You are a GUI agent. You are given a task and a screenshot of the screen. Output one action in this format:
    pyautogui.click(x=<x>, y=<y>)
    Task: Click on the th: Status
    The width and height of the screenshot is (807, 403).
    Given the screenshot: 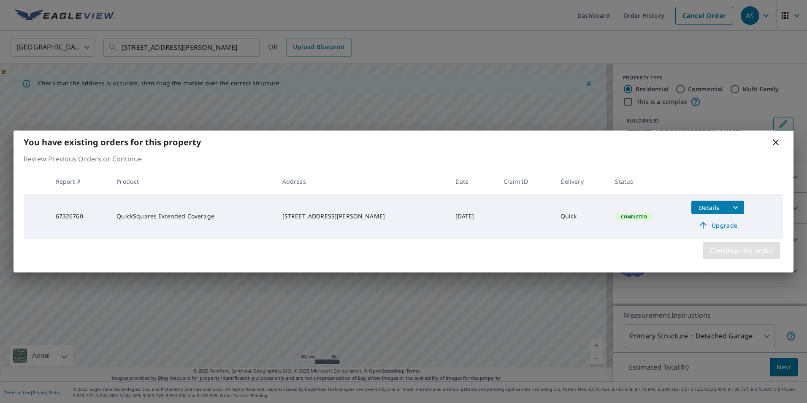 What is the action you would take?
    pyautogui.click(x=646, y=181)
    